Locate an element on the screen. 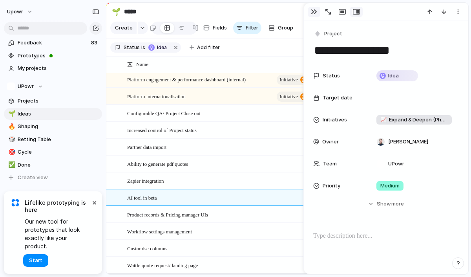  button: Group is located at coordinates (281, 28).